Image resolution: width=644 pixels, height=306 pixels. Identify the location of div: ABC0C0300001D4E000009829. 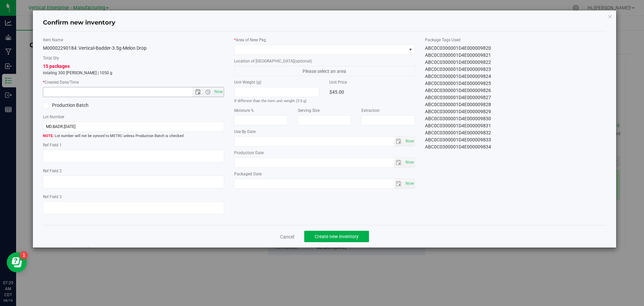
(515, 112).